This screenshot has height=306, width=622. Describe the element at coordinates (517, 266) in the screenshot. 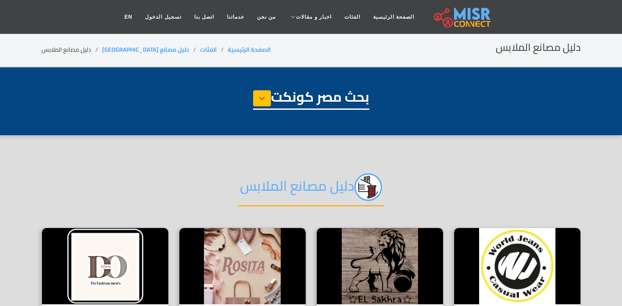

I see `img: مصنع عالم الجينز السوري` at that location.